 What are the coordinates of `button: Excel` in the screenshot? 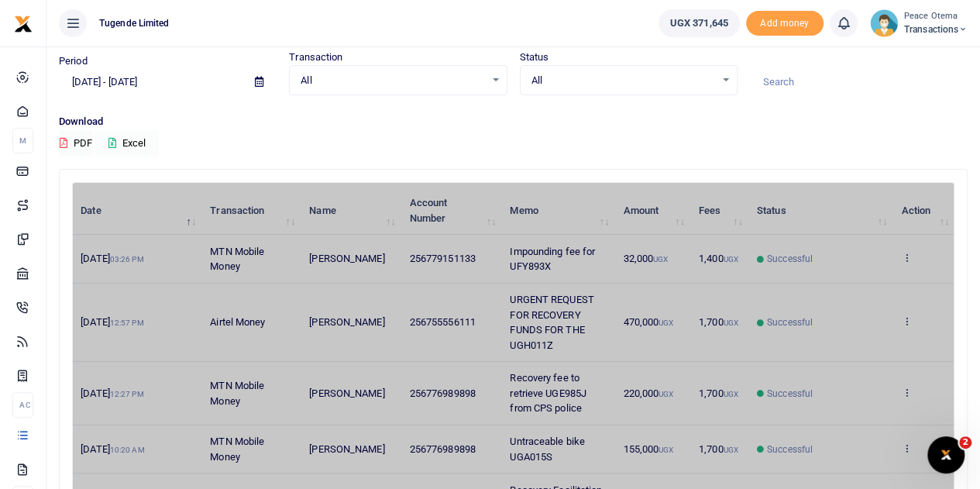 It's located at (127, 143).